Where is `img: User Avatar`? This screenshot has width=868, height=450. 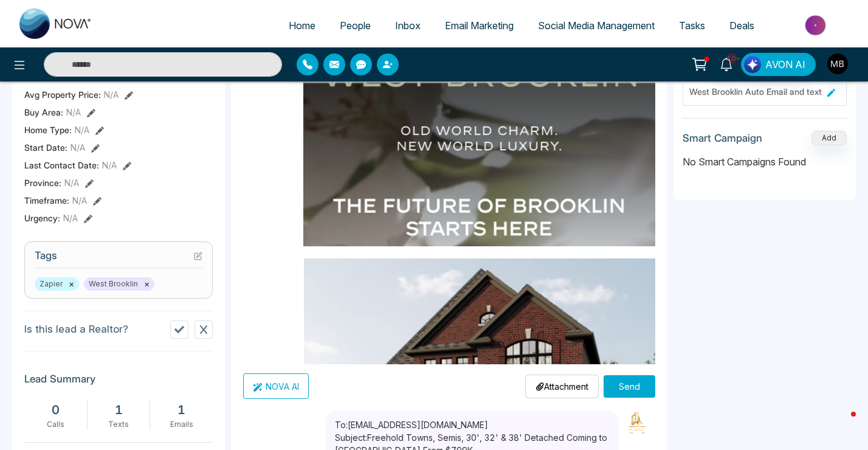 img: User Avatar is located at coordinates (837, 64).